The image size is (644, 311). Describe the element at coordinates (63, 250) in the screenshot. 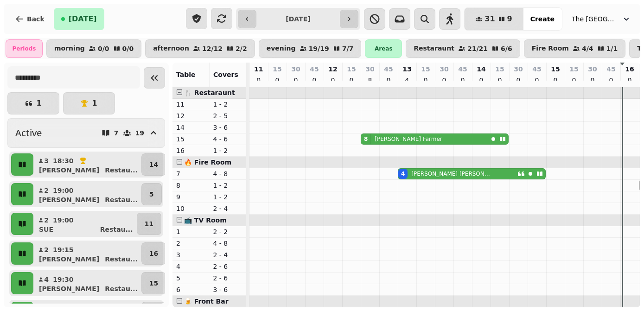

I see `p: 19:15` at that location.